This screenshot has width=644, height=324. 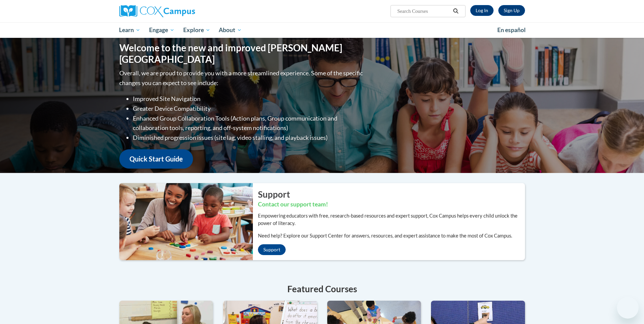 What do you see at coordinates (197, 30) in the screenshot?
I see `span: Explore` at bounding box center [197, 30].